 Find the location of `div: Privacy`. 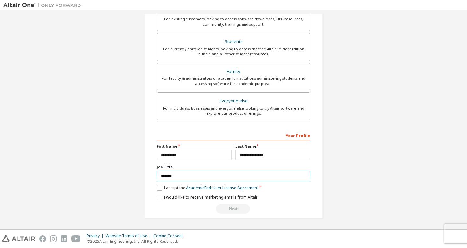

div: Privacy is located at coordinates (96, 236).